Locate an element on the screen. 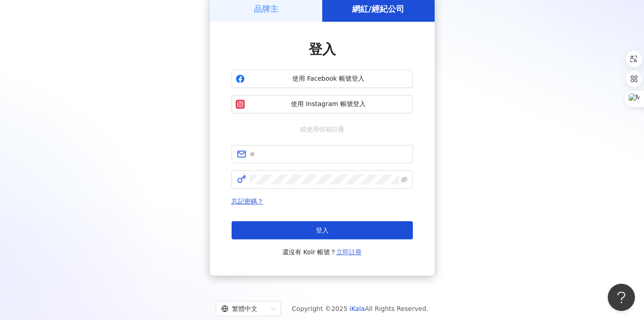 The height and width of the screenshot is (320, 644). span: 或使用信箱註冊 is located at coordinates (323, 129).